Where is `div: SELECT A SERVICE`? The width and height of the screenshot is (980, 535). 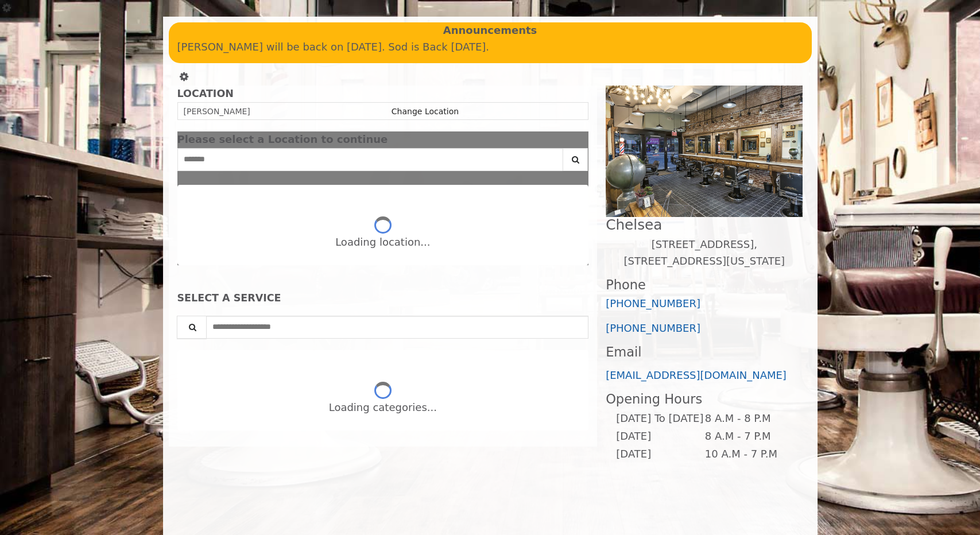 div: SELECT A SERVICE is located at coordinates (383, 298).